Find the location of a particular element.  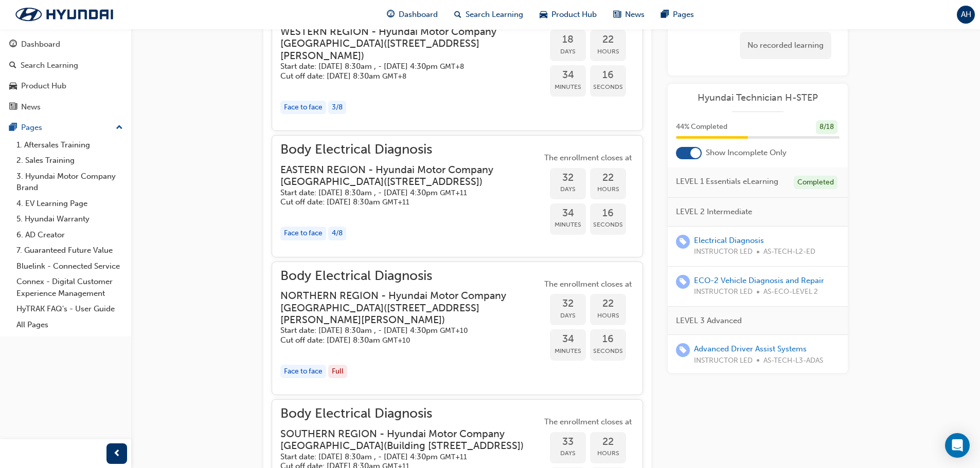

a: 1. Aftersales Training is located at coordinates (70, 145).